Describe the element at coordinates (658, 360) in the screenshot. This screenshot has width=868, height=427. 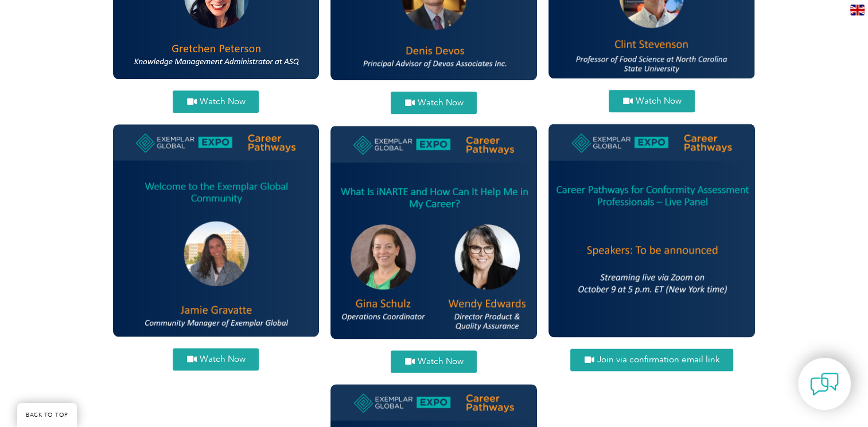
I see `span: Join via confirmation email link` at that location.